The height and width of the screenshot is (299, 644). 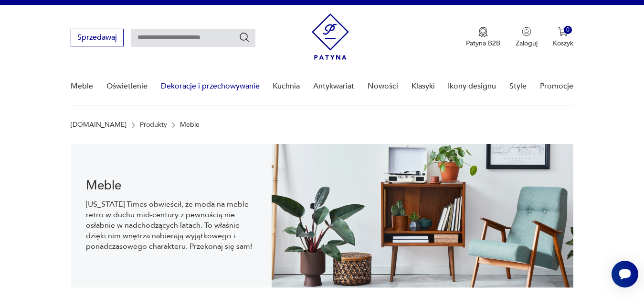 I want to click on a: Style, so click(x=518, y=86).